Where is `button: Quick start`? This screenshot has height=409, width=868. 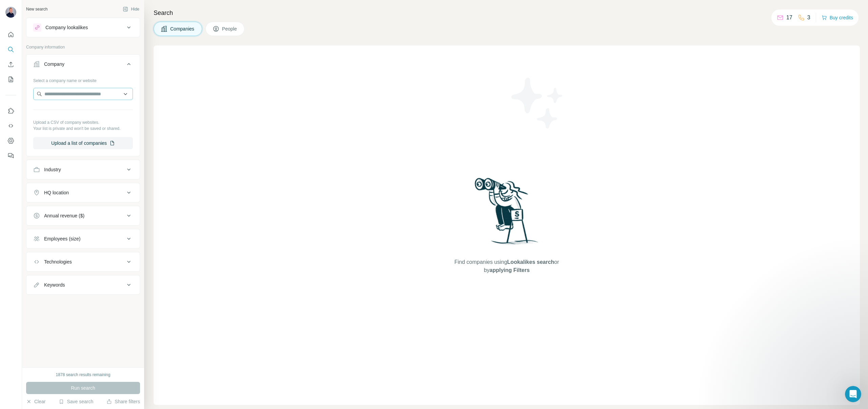 button: Quick start is located at coordinates (11, 34).